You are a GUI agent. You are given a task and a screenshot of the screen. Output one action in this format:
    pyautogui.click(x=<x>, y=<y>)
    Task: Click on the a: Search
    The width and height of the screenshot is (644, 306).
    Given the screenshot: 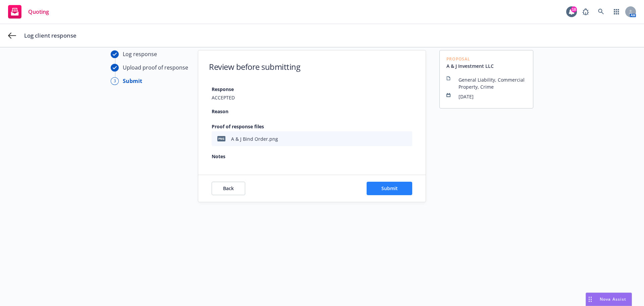 What is the action you would take?
    pyautogui.click(x=601, y=12)
    